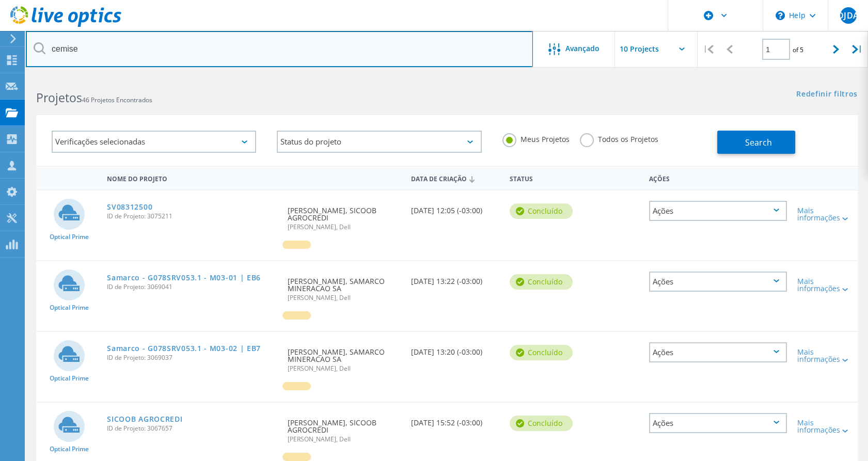 The image size is (868, 461). Describe the element at coordinates (827, 94) in the screenshot. I see `a: Redefinir filtros` at that location.